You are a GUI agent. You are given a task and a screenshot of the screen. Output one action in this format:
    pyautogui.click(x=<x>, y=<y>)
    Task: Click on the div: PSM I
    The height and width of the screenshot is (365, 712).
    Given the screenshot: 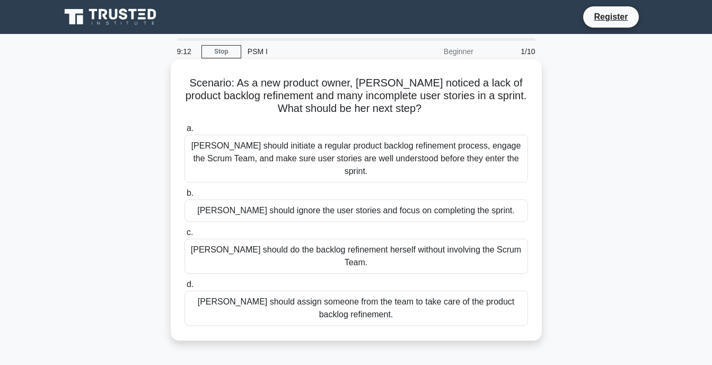 What is the action you would take?
    pyautogui.click(x=314, y=51)
    